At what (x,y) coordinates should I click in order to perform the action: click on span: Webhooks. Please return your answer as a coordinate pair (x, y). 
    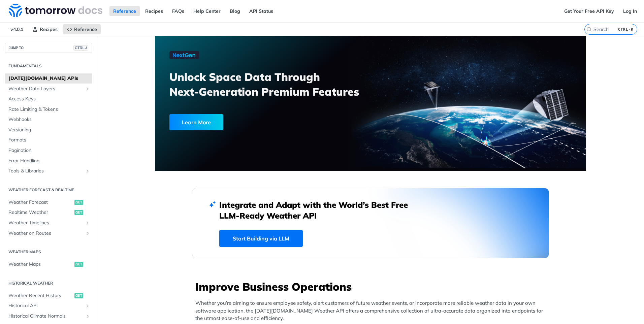
    Looking at the image, I should click on (49, 120).